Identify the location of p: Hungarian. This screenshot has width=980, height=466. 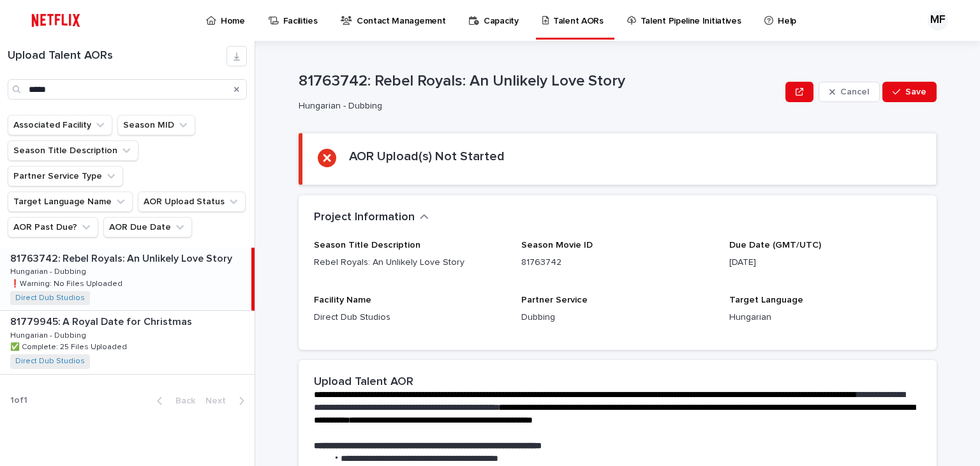
(825, 317).